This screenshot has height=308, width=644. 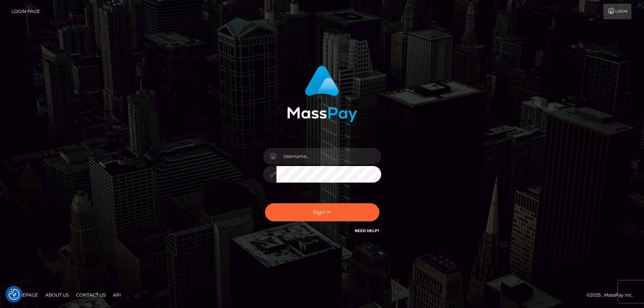 What do you see at coordinates (25, 11) in the screenshot?
I see `a: Login Page` at bounding box center [25, 11].